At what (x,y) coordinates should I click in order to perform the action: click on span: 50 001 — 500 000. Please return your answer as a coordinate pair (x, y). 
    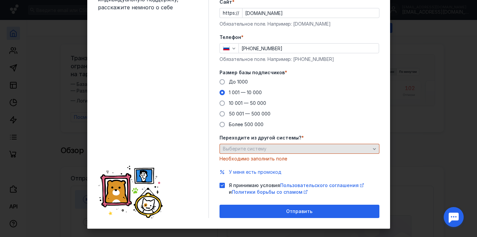
    Looking at the image, I should click on (249, 114).